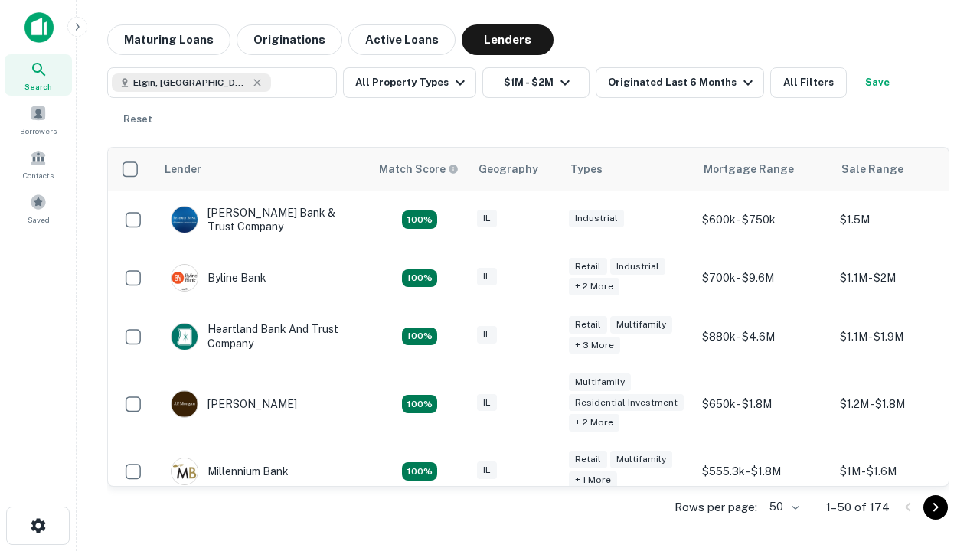  Describe the element at coordinates (808, 83) in the screenshot. I see `button: All Filters` at that location.